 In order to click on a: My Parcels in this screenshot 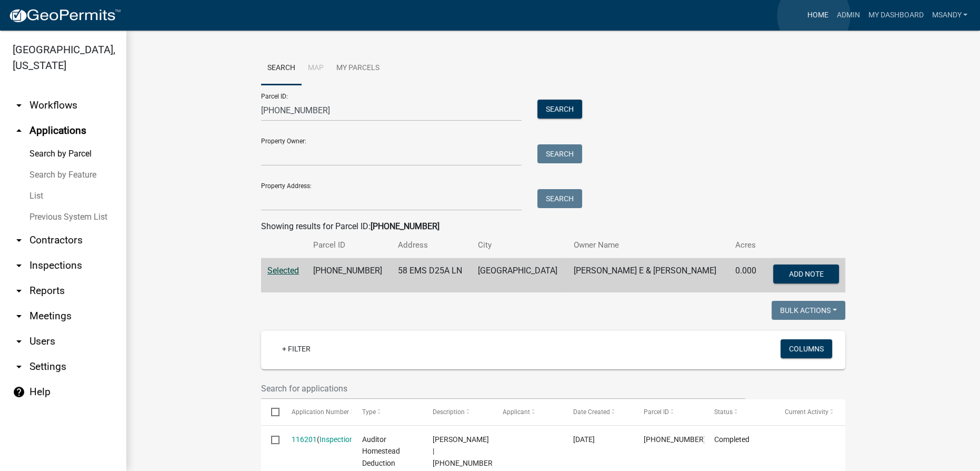, I will do `click(358, 69)`.